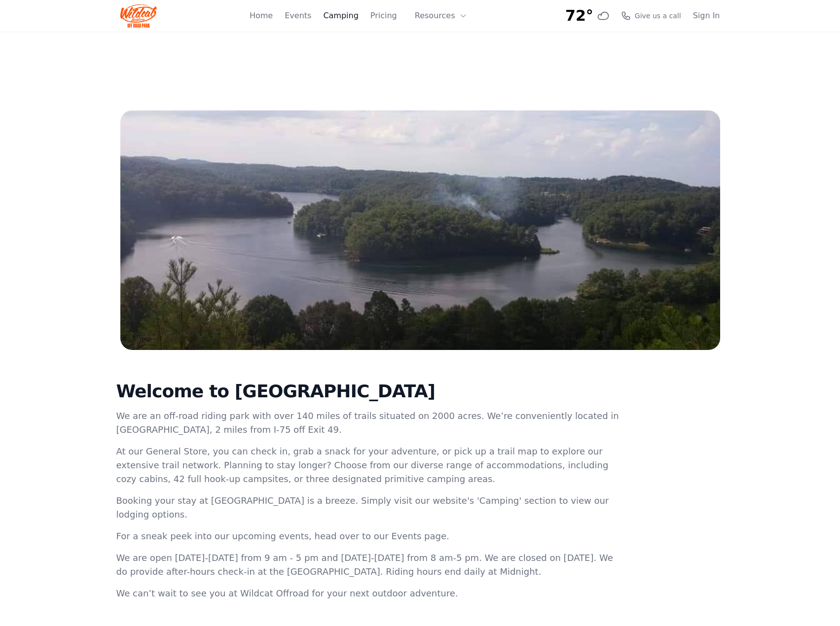 Image resolution: width=840 pixels, height=626 pixels. I want to click on a: Sign In, so click(706, 16).